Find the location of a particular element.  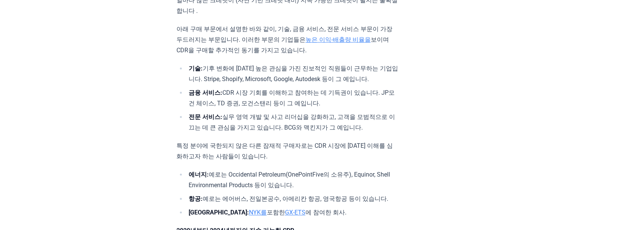

font: GX-ETS is located at coordinates (295, 213).